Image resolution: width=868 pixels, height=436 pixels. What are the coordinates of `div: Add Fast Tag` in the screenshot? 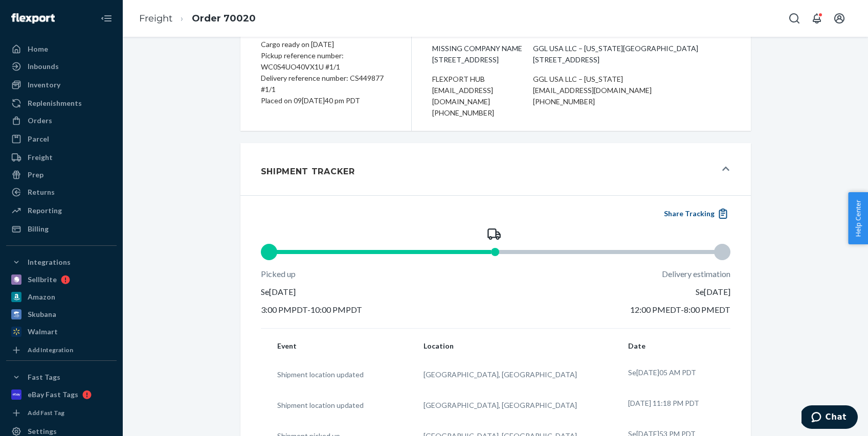 It's located at (46, 413).